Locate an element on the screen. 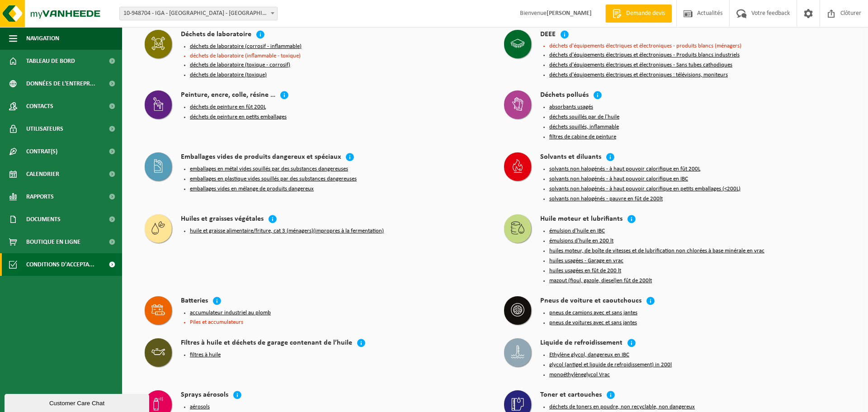 This screenshot has height=412, width=868. a: Demande devis is located at coordinates (638, 14).